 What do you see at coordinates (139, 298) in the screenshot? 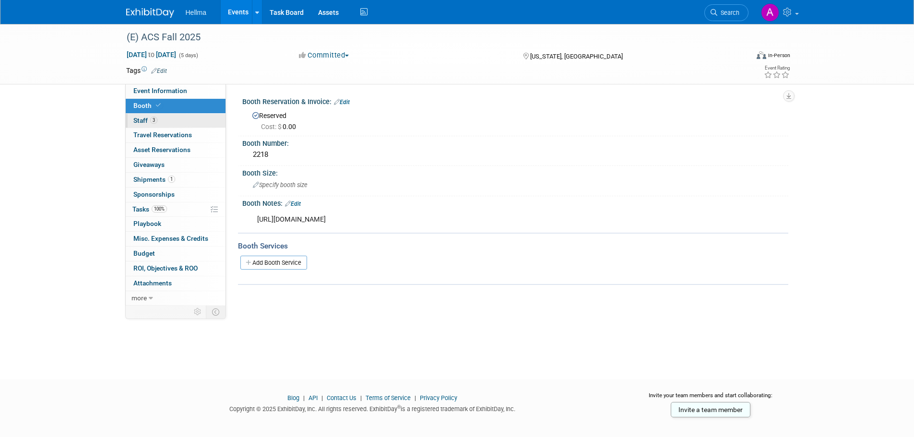
I see `span: more` at bounding box center [139, 298].